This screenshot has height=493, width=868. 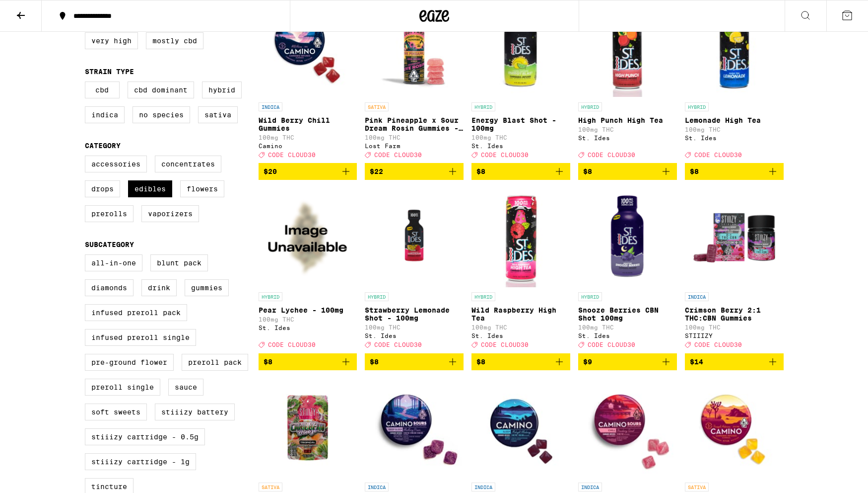 What do you see at coordinates (628, 237) in the screenshot?
I see `img: St. Ides - Snooze Berries CBN Shot 100mg` at bounding box center [628, 237].